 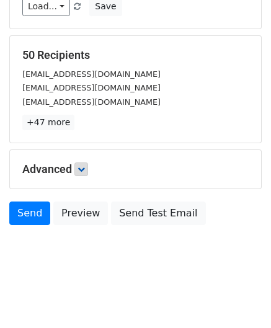 I want to click on h5: Advanced, so click(x=135, y=169).